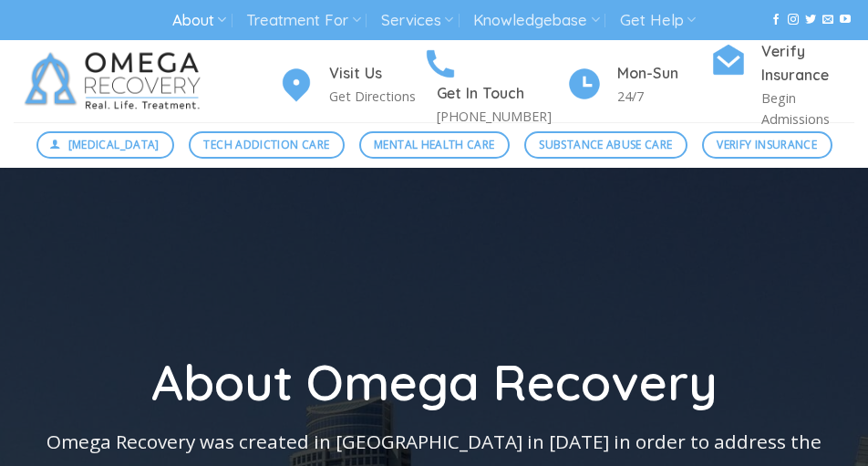 The image size is (868, 466). Describe the element at coordinates (657, 21) in the screenshot. I see `a: Get Help` at that location.